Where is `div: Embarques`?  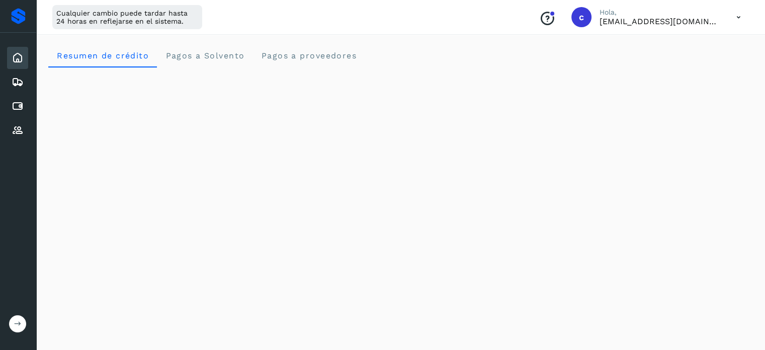
div: Embarques is located at coordinates (18, 82).